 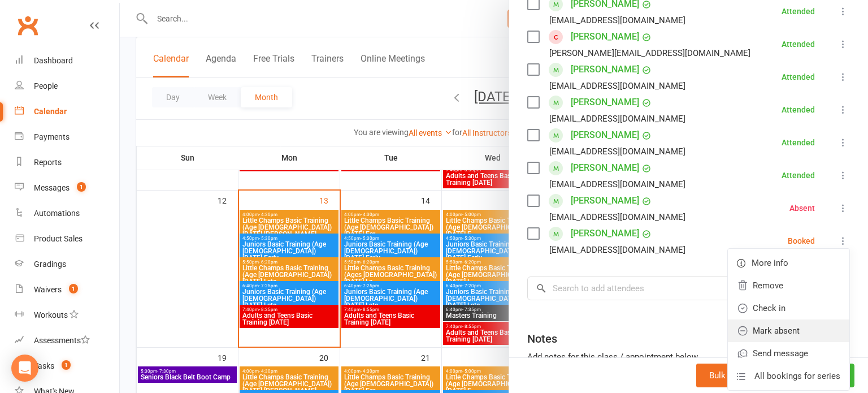 I want to click on a: Product Sales, so click(x=66, y=238).